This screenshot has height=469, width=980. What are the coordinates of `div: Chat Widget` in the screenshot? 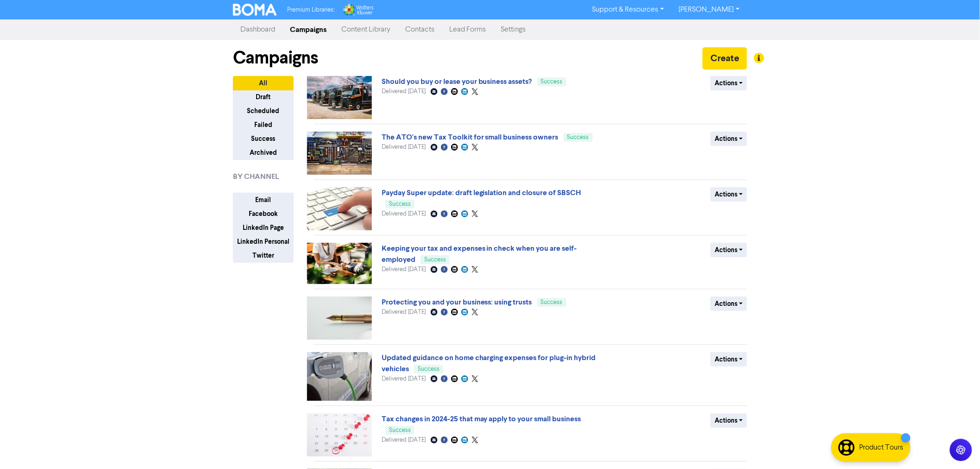 It's located at (957, 446).